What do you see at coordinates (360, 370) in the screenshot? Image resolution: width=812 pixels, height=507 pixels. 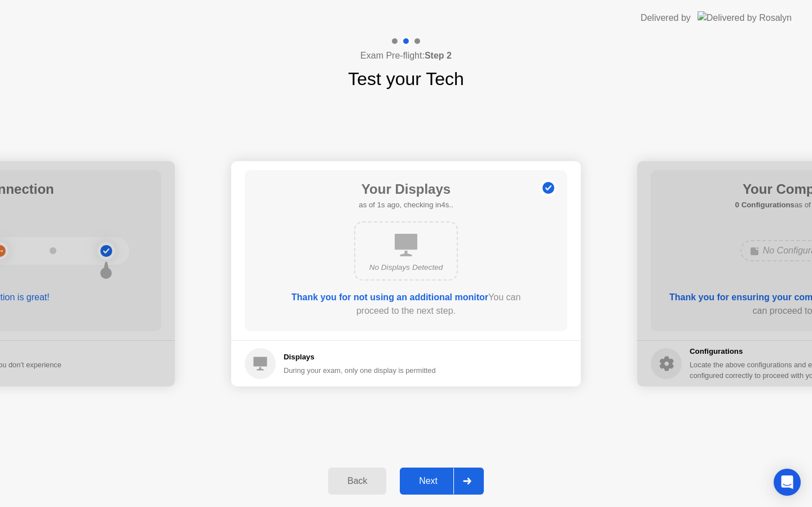 I see `div: During your exam, only one display is permitted` at bounding box center [360, 370].